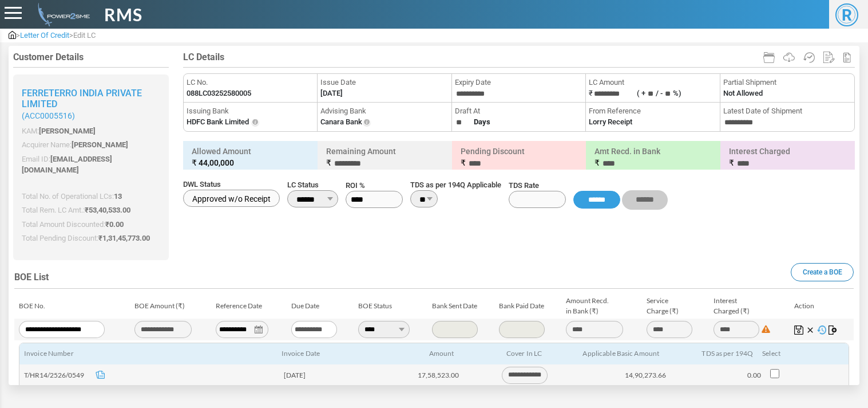 Image resolution: width=868 pixels, height=408 pixels. I want to click on p: Total Rem. LC Amt.:, so click(91, 210).